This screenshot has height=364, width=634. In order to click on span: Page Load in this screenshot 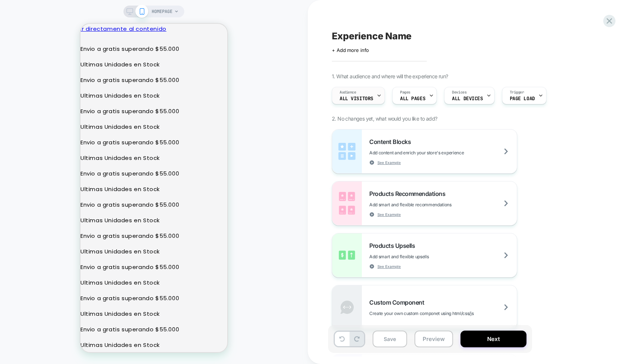, I will do `click(523, 99)`.